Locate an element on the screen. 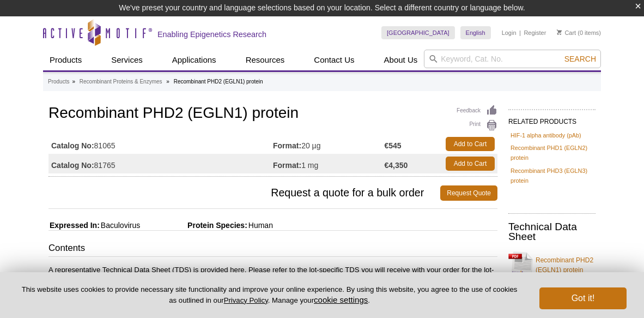  a: Register is located at coordinates (535, 33).